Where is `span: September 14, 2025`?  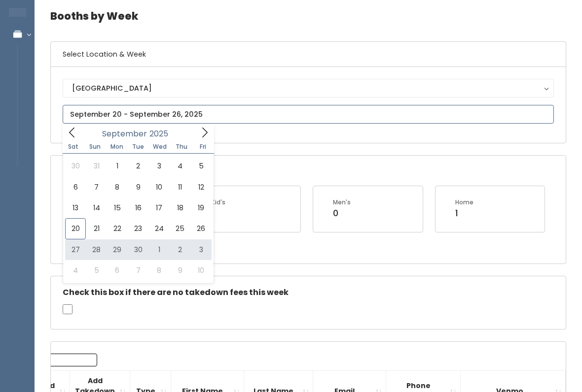 span: September 14, 2025 is located at coordinates (96, 208).